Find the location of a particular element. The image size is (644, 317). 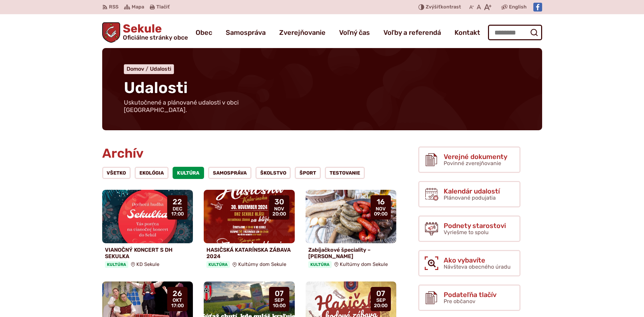

a: Zverejňovanie is located at coordinates (302, 32).